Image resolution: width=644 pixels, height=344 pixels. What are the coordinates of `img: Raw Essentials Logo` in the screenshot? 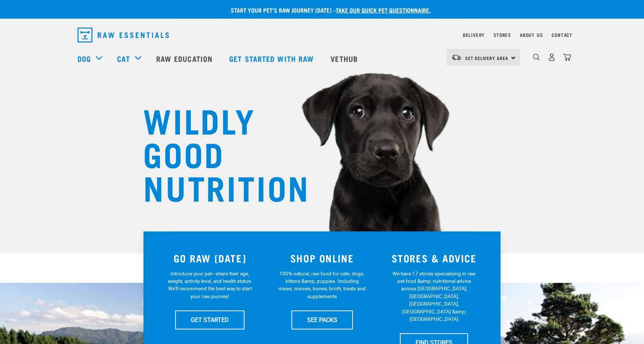 It's located at (123, 35).